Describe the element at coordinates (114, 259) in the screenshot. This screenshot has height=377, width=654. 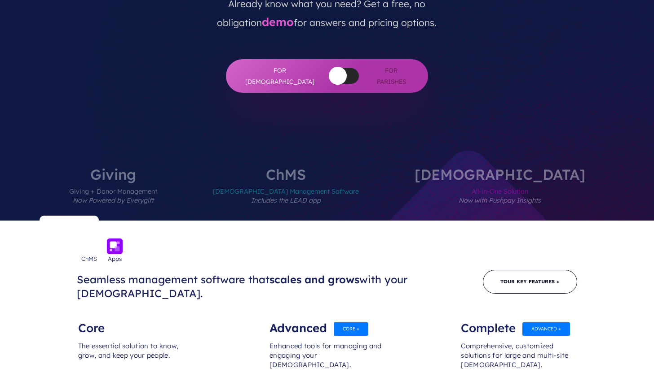
I see `span: Apps` at that location.